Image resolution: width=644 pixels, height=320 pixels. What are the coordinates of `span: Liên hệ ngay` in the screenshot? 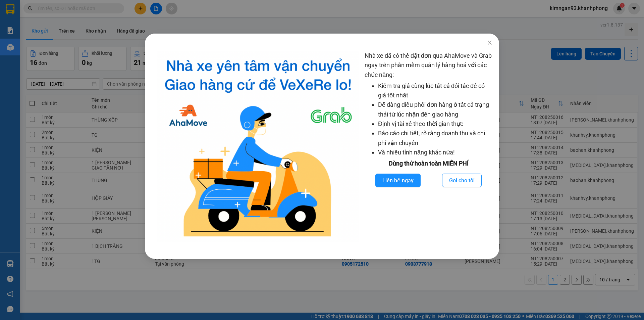 It's located at (398, 180).